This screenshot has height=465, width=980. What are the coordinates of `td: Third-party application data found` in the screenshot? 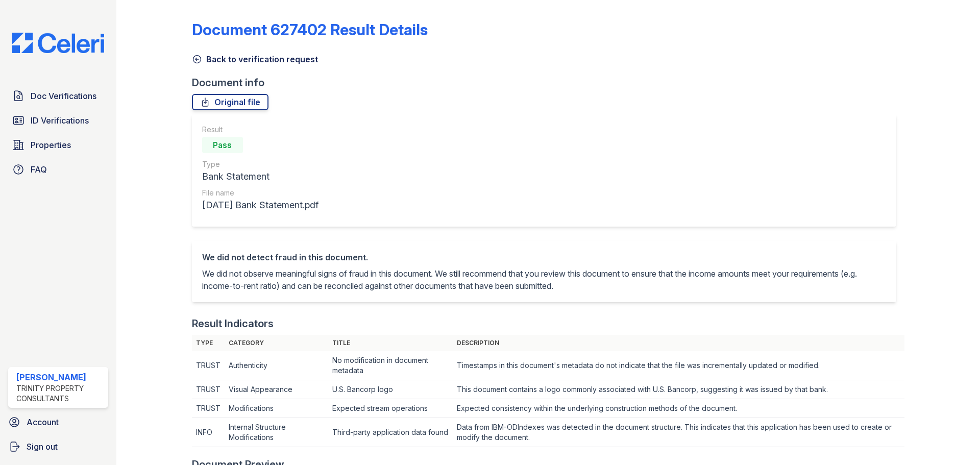 It's located at (391, 433).